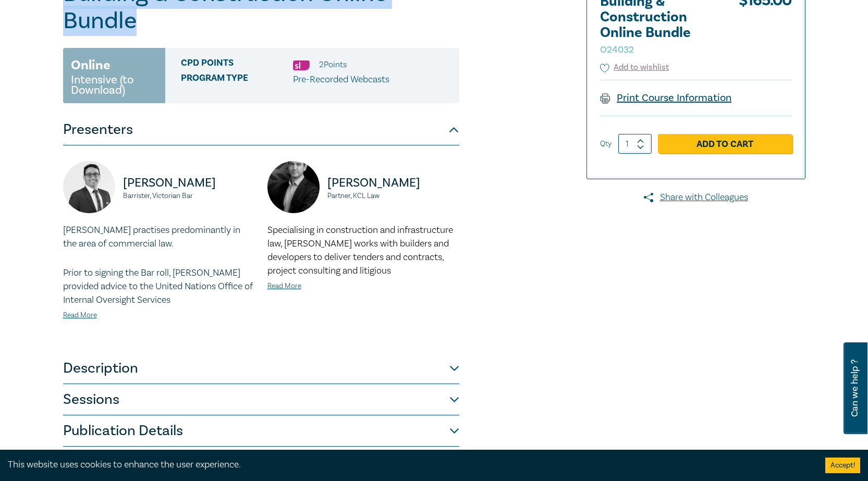 The width and height of the screenshot is (868, 481). I want to click on img: Substantive Law, so click(302, 66).